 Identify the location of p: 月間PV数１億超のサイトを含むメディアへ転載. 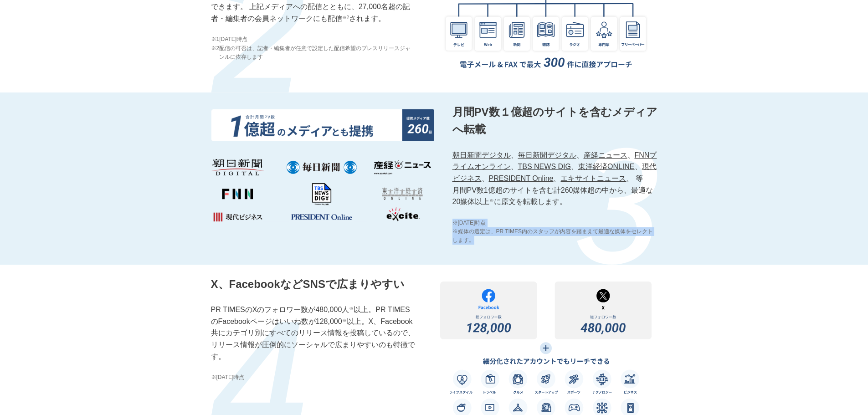
(555, 121).